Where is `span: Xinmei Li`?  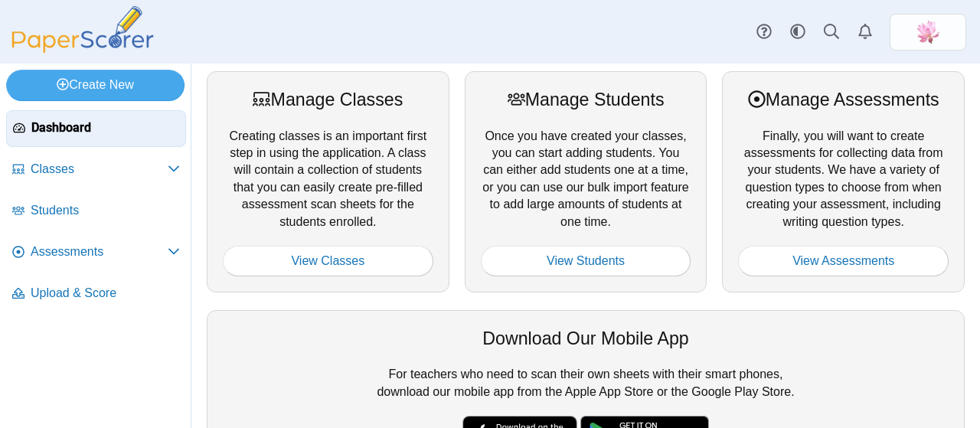 span: Xinmei Li is located at coordinates (928, 32).